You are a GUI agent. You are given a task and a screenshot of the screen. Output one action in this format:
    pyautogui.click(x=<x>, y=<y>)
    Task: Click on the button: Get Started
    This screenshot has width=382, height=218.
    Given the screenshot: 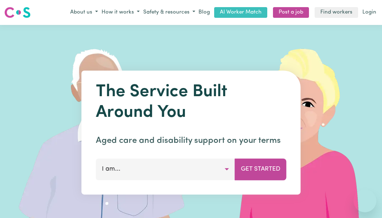 What is the action you would take?
    pyautogui.click(x=260, y=169)
    